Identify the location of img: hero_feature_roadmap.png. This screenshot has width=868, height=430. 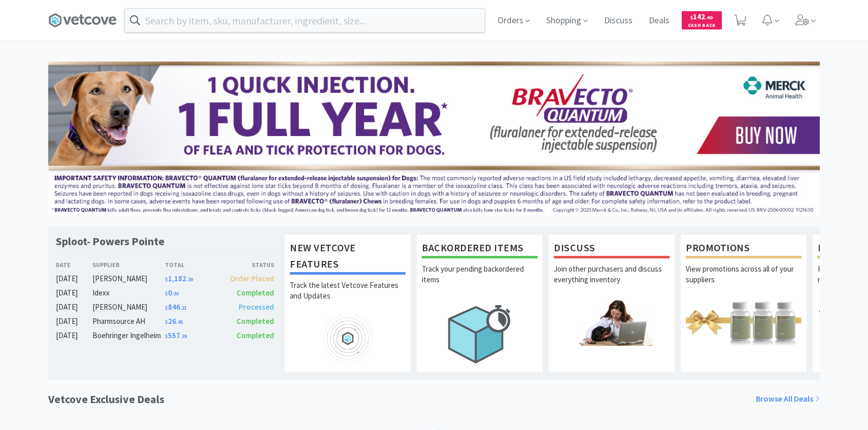
(348, 338).